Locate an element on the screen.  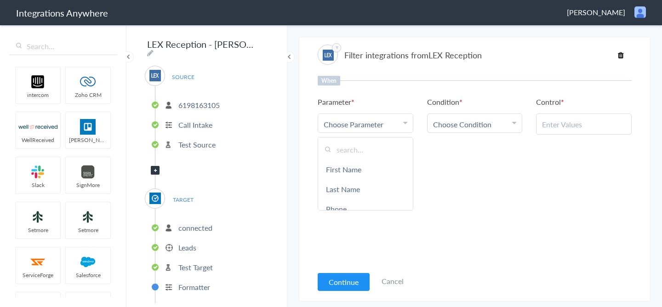
span: SOURCE is located at coordinates (183, 77).